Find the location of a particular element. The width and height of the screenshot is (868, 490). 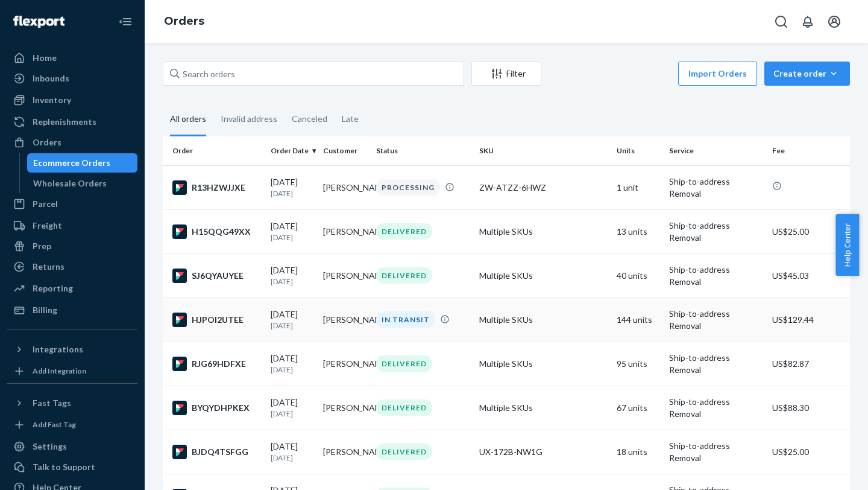

a: Add Fast Tag is located at coordinates (73, 425).